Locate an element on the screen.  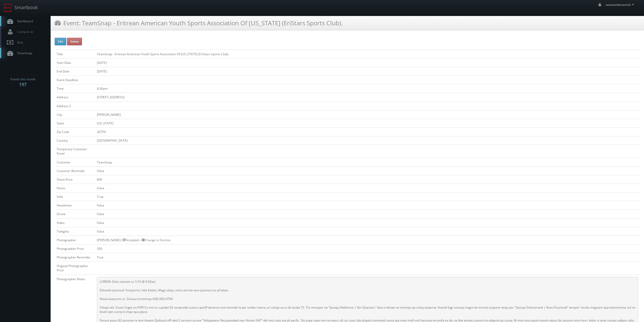
td: 20759 is located at coordinates (367, 132).